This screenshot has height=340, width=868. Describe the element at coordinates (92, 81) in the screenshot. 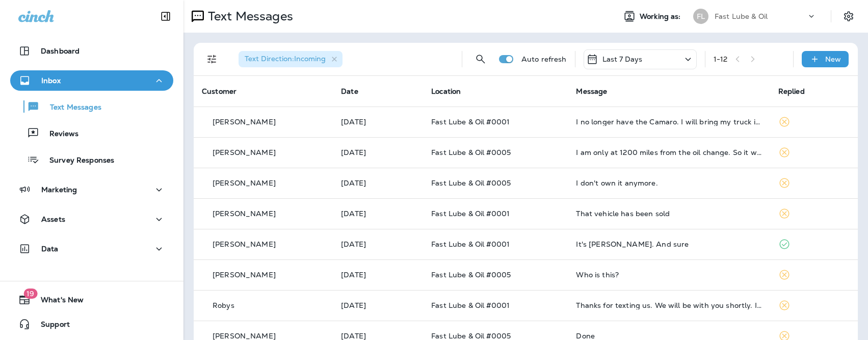

I see `button: Inbox` at that location.